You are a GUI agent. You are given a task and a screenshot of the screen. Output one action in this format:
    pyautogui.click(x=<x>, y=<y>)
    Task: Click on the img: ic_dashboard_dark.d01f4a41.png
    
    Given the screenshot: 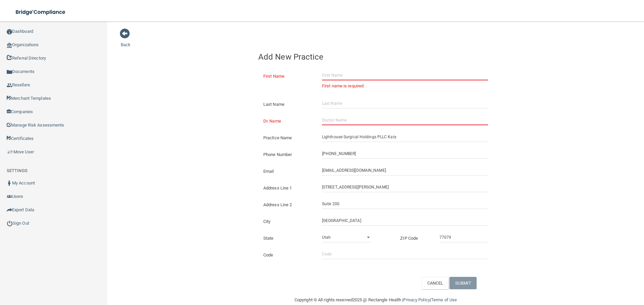 What is the action you would take?
    pyautogui.click(x=10, y=32)
    